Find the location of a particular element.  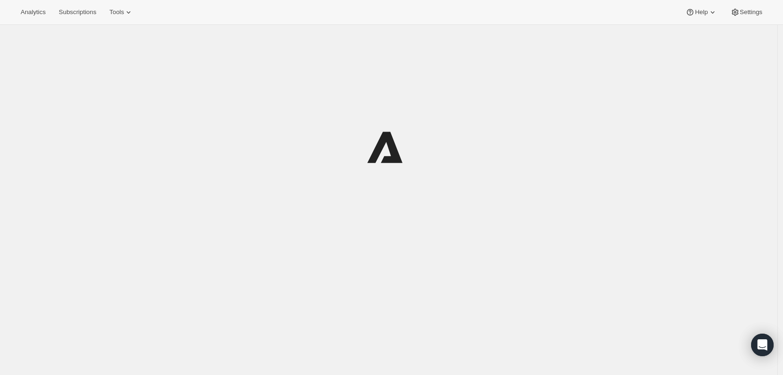

button: Subscriptions is located at coordinates (77, 12).